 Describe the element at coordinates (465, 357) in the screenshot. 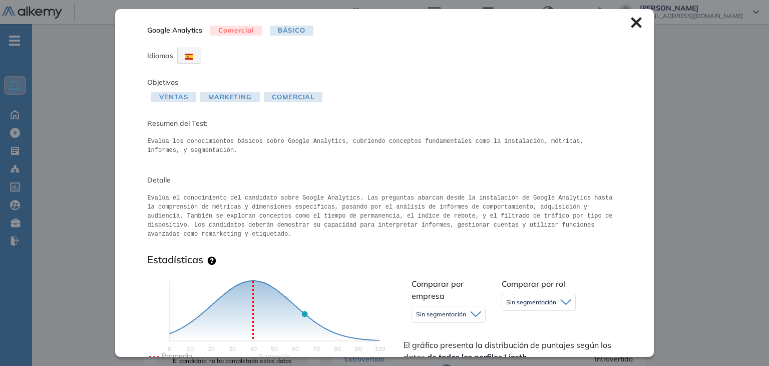

I see `strong: de todos los perfiles` at that location.